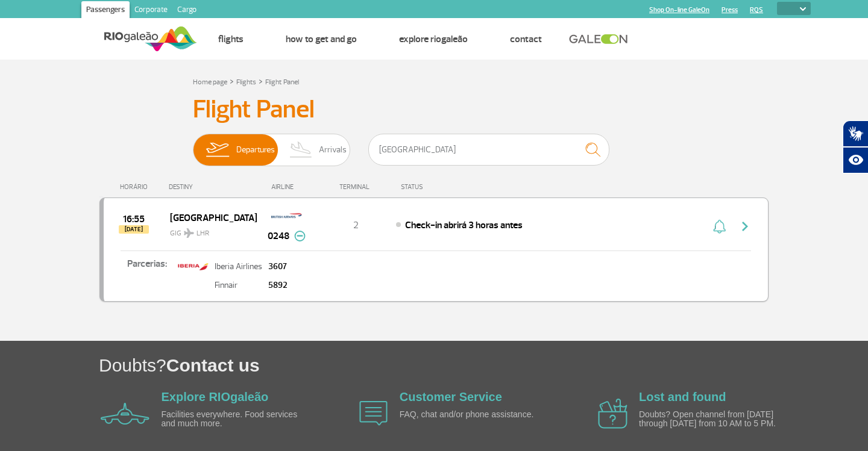 The height and width of the screenshot is (451, 868). What do you see at coordinates (483, 365) in the screenshot?
I see `h1: Doubts?` at bounding box center [483, 365].